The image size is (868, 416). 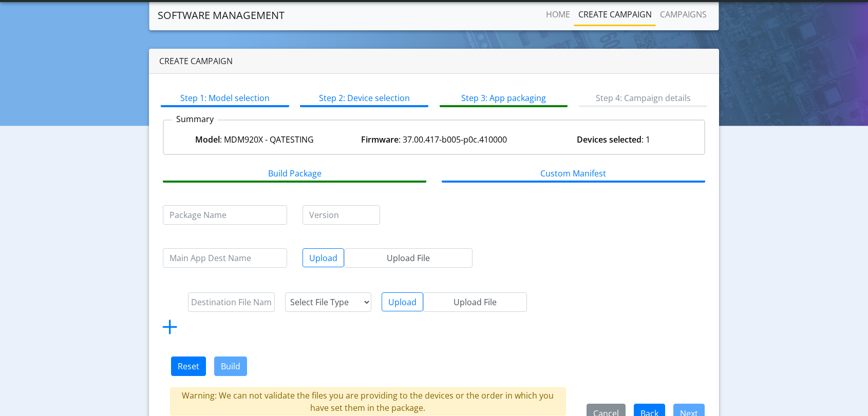 What do you see at coordinates (207, 140) in the screenshot?
I see `strong: Model` at bounding box center [207, 140].